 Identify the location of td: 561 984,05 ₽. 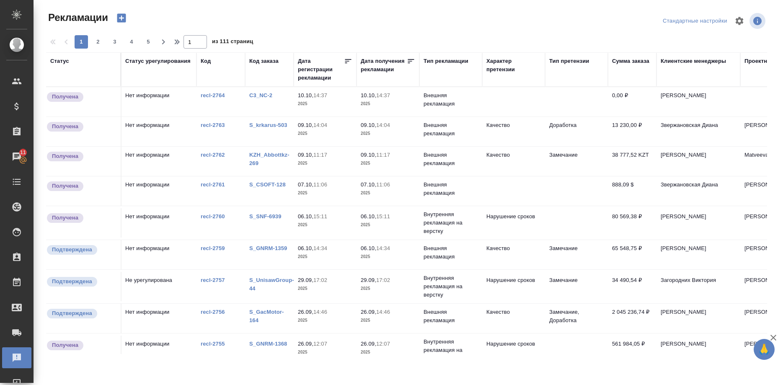
(632, 350).